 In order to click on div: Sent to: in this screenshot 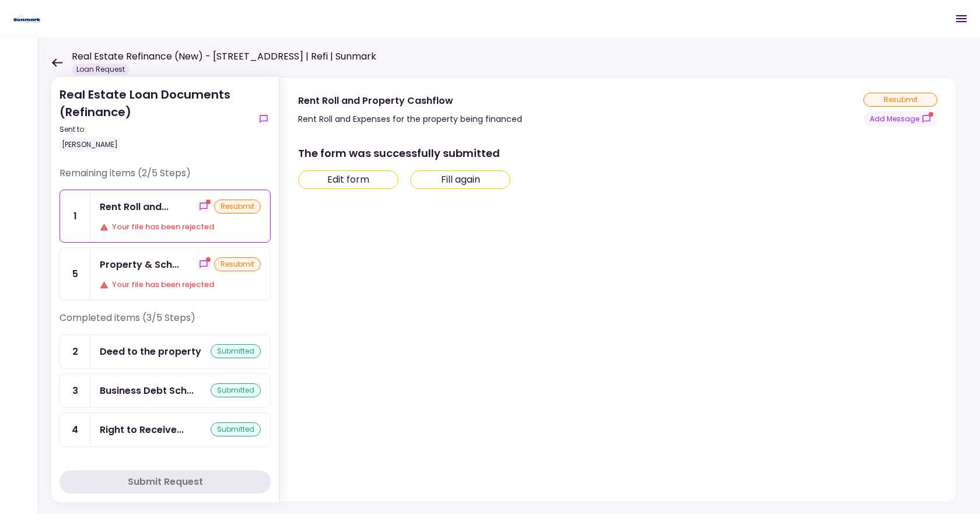, I will do `click(156, 130)`.